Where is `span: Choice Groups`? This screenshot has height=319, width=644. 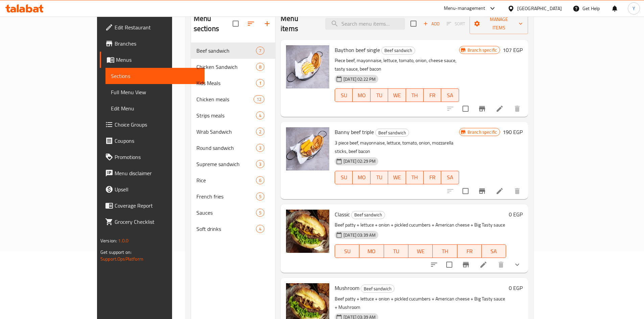
span: Choice Groups is located at coordinates (157, 124).